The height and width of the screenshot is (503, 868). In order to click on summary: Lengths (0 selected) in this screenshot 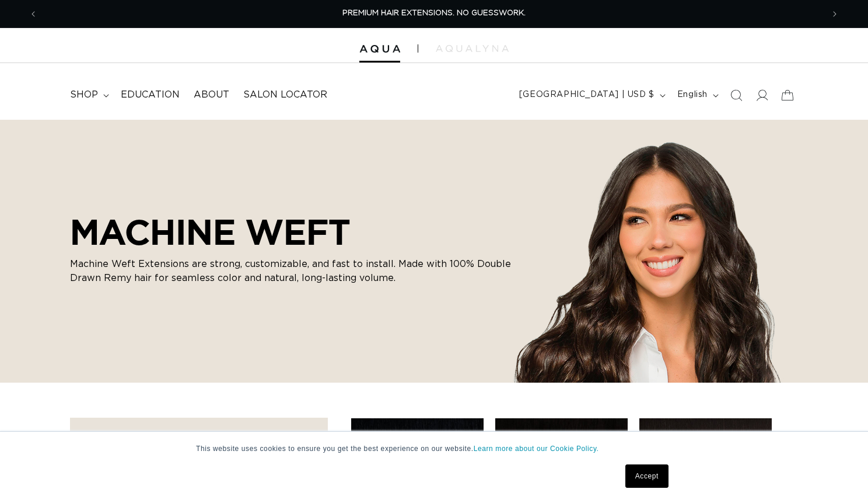, I will do `click(199, 450)`.